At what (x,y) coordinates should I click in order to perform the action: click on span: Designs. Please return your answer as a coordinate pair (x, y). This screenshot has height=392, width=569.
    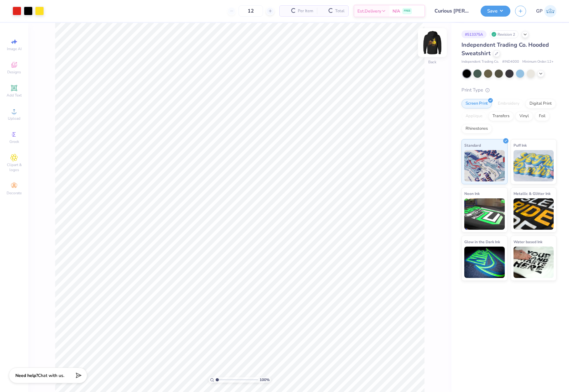
    Looking at the image, I should click on (14, 72).